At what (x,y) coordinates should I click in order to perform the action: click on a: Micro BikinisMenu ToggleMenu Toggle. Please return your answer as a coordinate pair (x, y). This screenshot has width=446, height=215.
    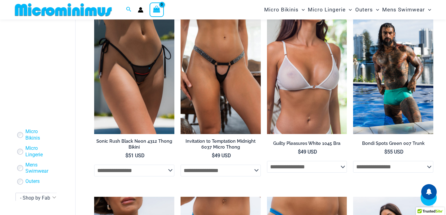
    Looking at the image, I should click on (284, 10).